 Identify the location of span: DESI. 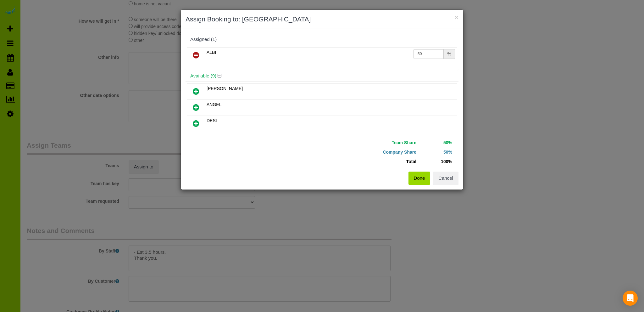
(212, 121).